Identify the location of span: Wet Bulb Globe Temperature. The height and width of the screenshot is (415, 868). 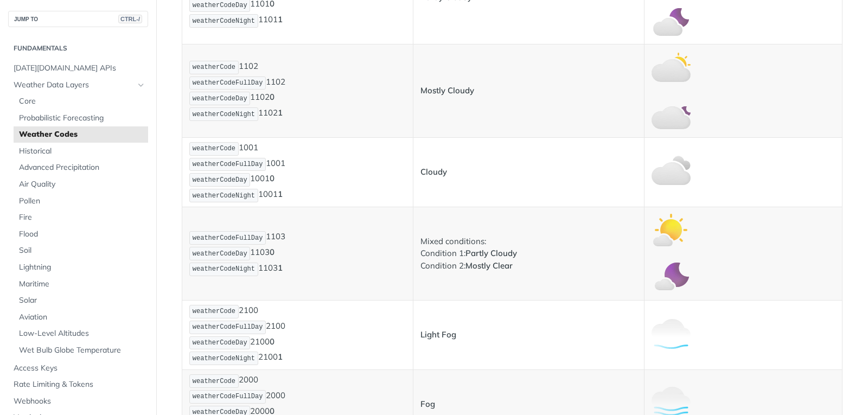
(82, 350).